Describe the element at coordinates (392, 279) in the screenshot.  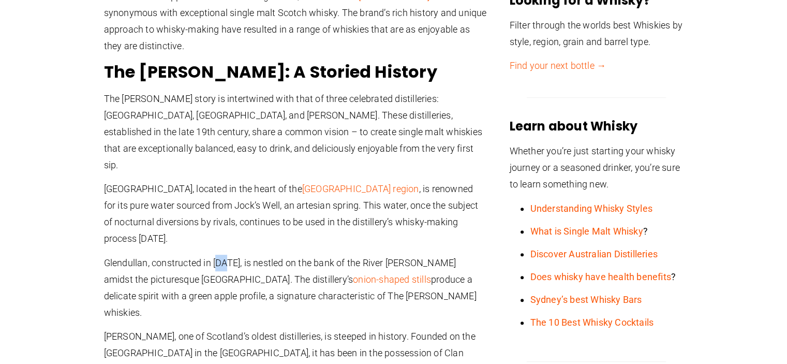
I see `a: onion-shaped stills` at that location.